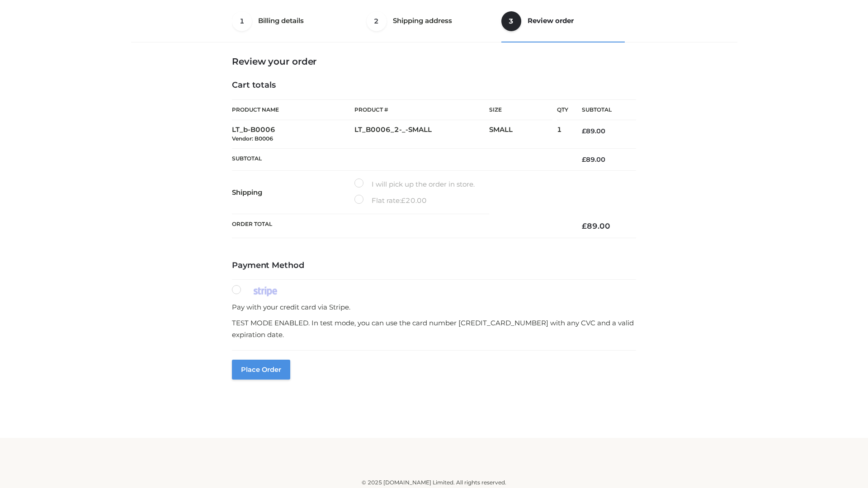 This screenshot has width=868, height=488. I want to click on p: Pay with your credit card via Stripe., so click(434, 307).